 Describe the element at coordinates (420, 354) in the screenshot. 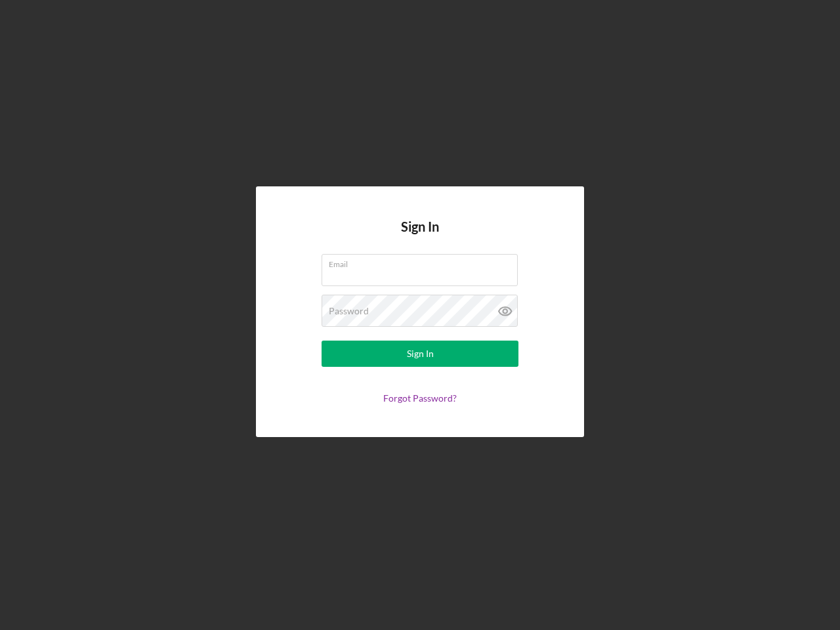

I see `div: Sign In` at that location.